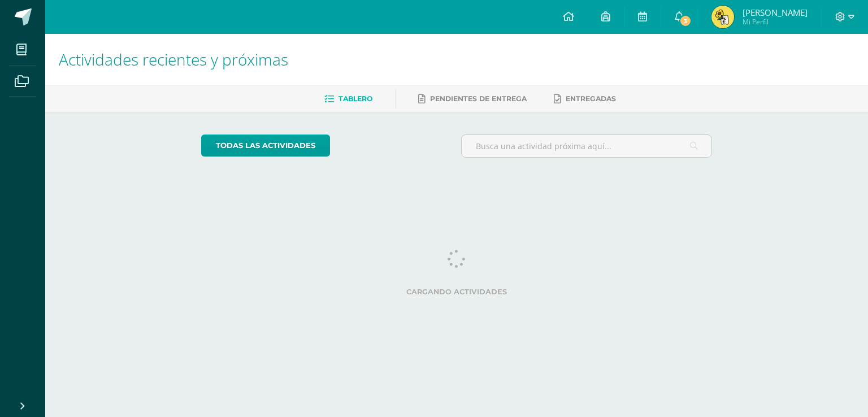 This screenshot has height=417, width=868. Describe the element at coordinates (355, 99) in the screenshot. I see `span: Tablero` at that location.